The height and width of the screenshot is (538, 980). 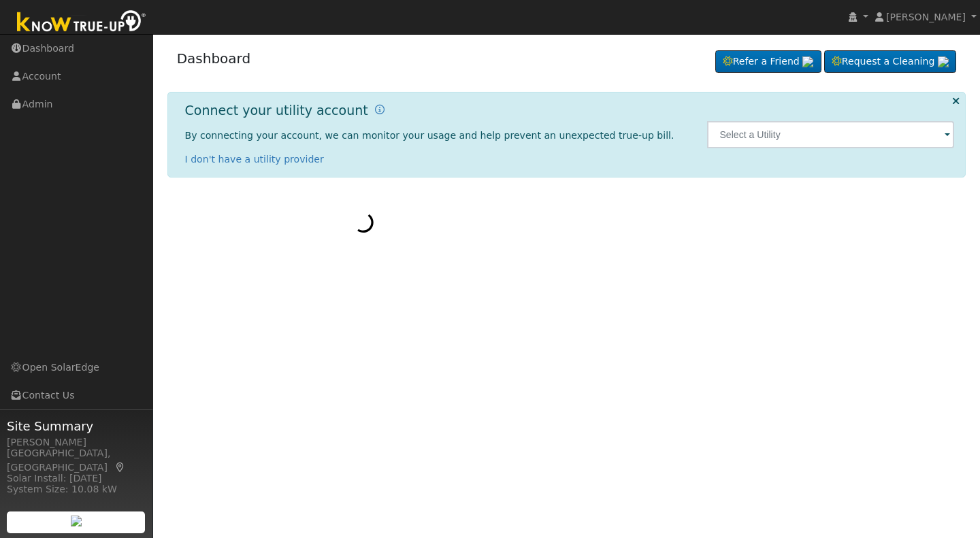 I want to click on div: System Size: 10.08 kW, so click(x=76, y=489).